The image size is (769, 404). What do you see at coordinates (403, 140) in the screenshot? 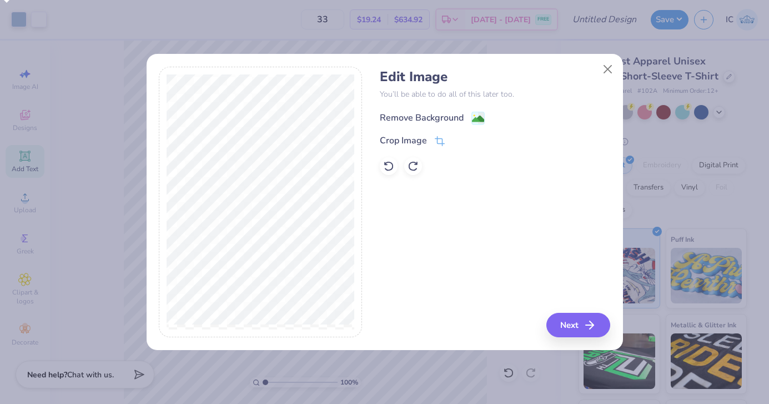
I see `div: Crop Image` at bounding box center [403, 140].